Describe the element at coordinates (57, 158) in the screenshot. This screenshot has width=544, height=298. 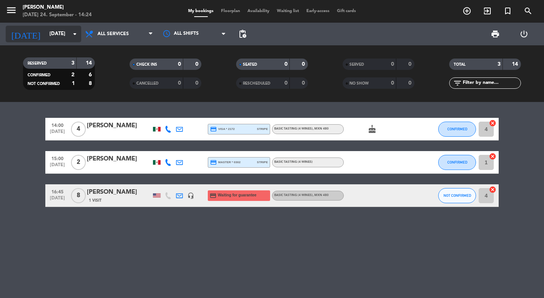
I see `span: 15:00` at that location.